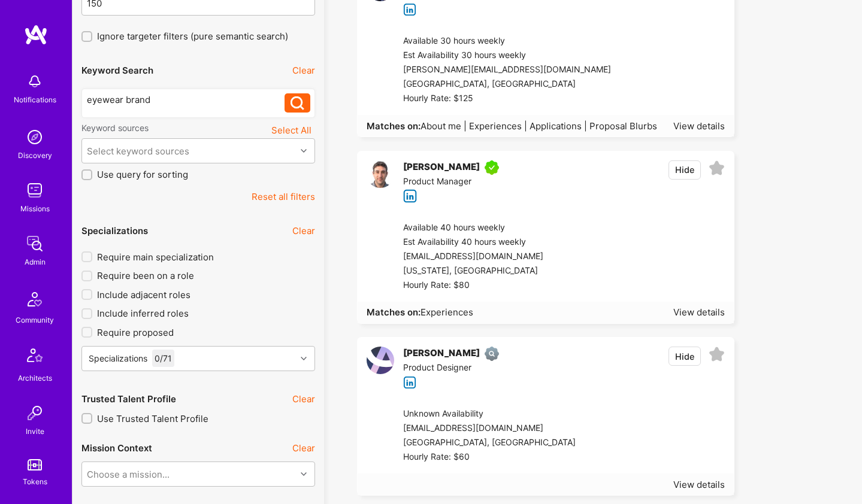 The height and width of the screenshot is (504, 862). Describe the element at coordinates (35, 244) in the screenshot. I see `img: admin teamwork` at that location.